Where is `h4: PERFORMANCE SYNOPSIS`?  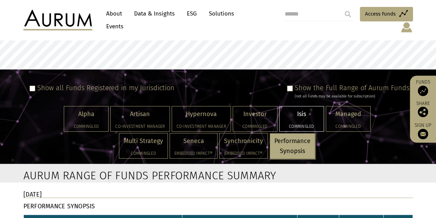
h4: PERFORMANCE SYNOPSIS is located at coordinates (218, 206).